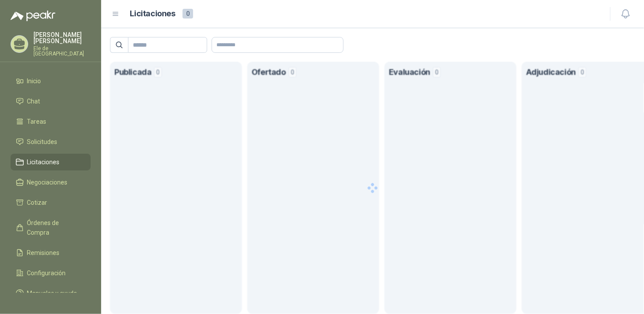  I want to click on span: Solicitudes, so click(42, 142).